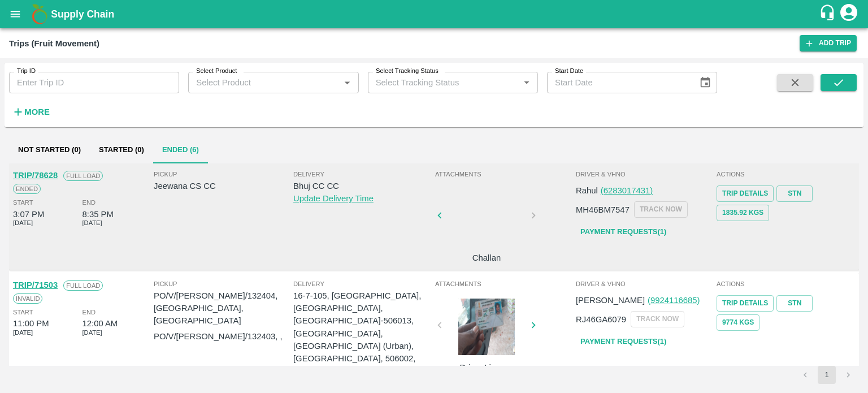  What do you see at coordinates (602, 210) in the screenshot?
I see `p: MH46BM7547` at bounding box center [602, 210].